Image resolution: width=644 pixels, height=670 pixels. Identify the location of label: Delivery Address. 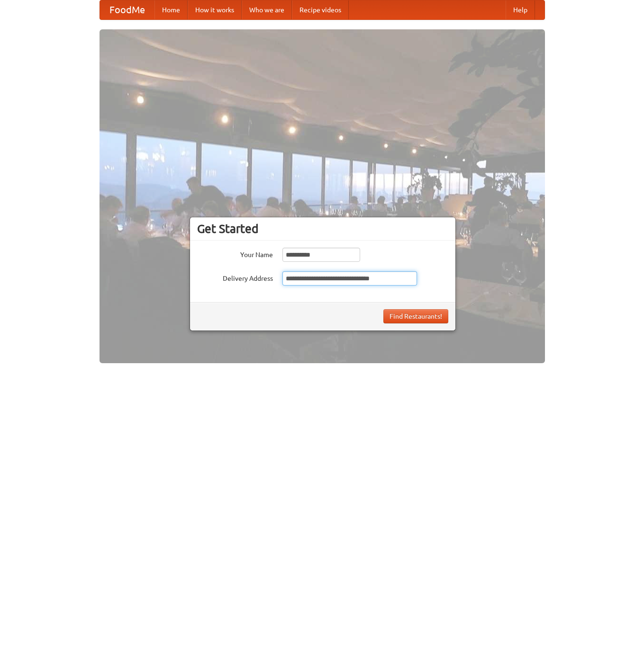
(235, 277).